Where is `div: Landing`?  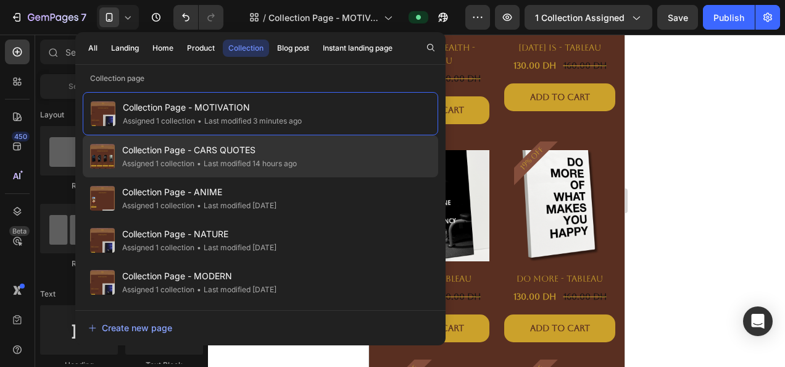 div: Landing is located at coordinates (125, 48).